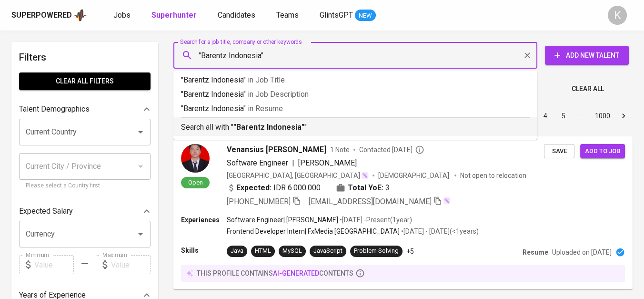  I want to click on div: Problem Solving, so click(377, 251).